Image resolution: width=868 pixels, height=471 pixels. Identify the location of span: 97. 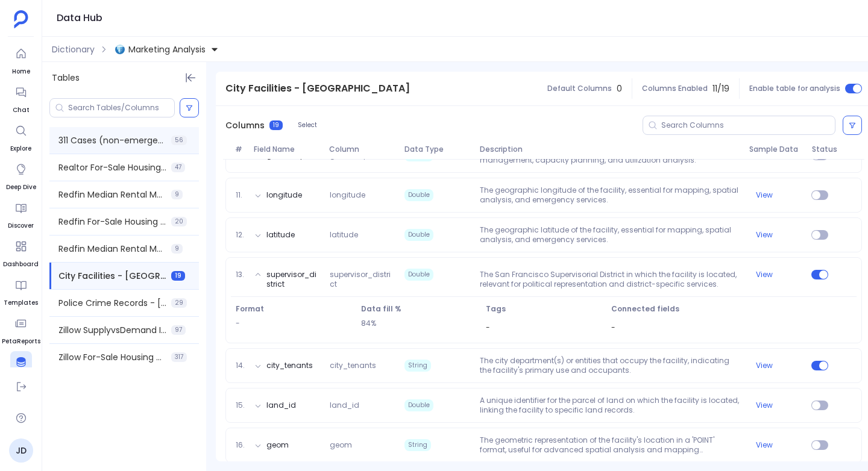
(178, 331).